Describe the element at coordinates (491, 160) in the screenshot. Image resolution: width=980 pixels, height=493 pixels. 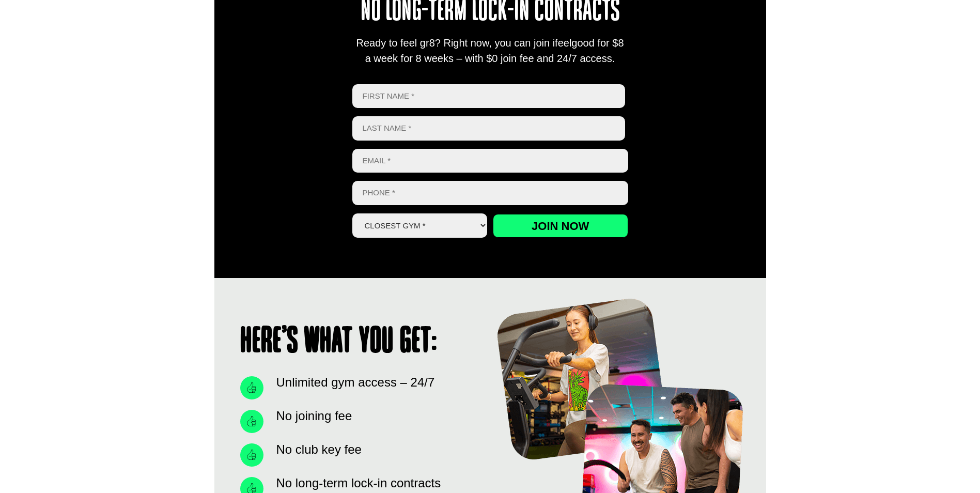
I see `input: Email *` at that location.